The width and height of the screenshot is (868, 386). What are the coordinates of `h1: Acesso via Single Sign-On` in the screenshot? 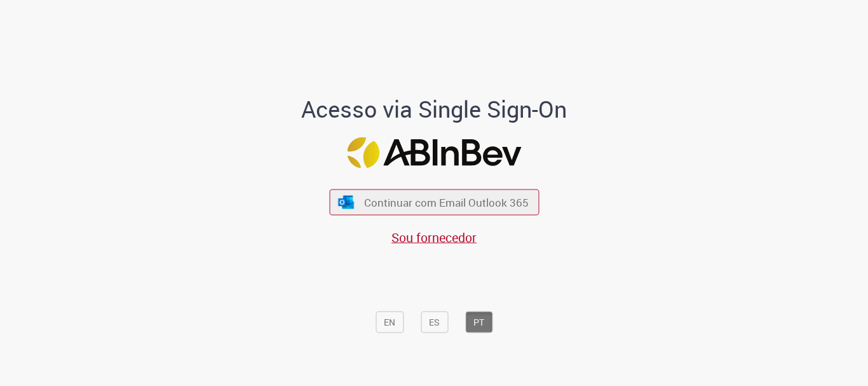 It's located at (434, 109).